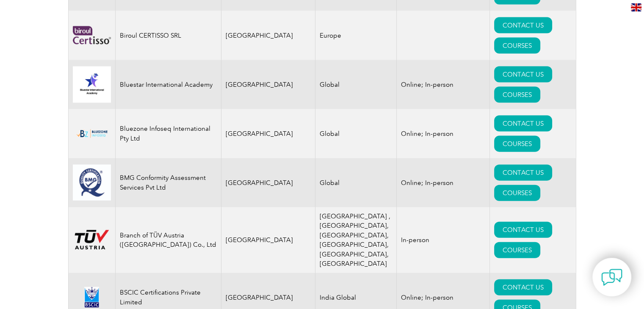 The height and width of the screenshot is (309, 644). Describe the element at coordinates (168, 36) in the screenshot. I see `td: Biroul CERTISSO SRL` at that location.